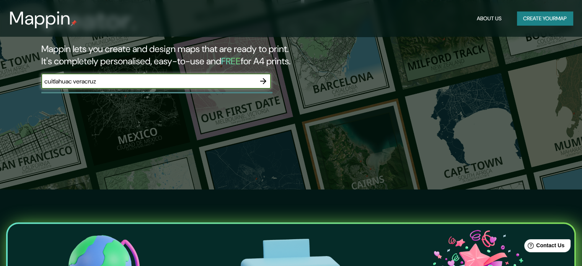 The height and width of the screenshot is (266, 582). Describe the element at coordinates (74, 23) in the screenshot. I see `img: mappin-pin` at that location.